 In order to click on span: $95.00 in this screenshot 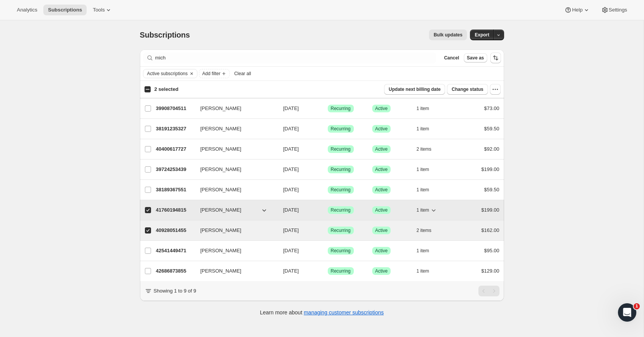, I will do `click(492, 250)`.